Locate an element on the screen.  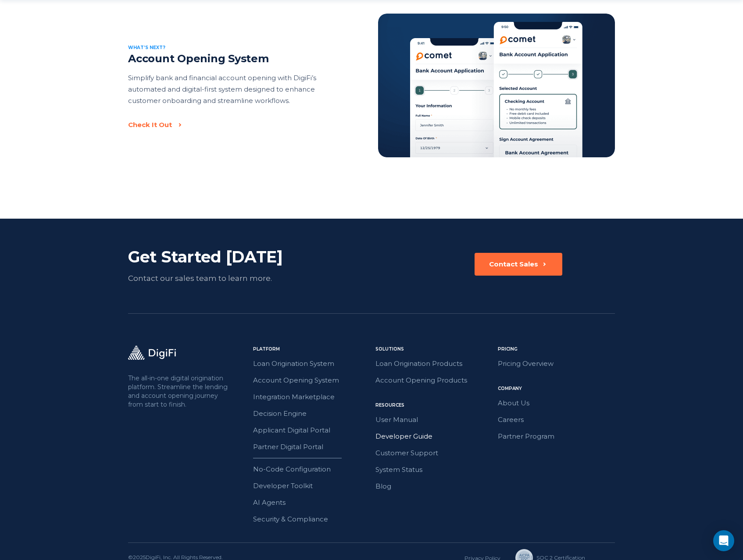
a: User Manual is located at coordinates (434, 420).